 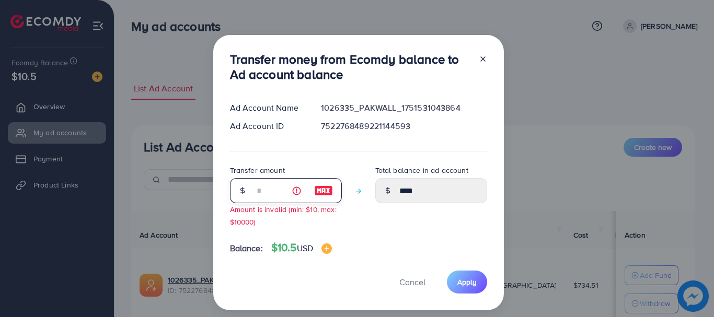 What do you see at coordinates (283, 215) in the screenshot?
I see `small: Amount is invalid (min: $10, max: $10000)` at bounding box center [283, 215].